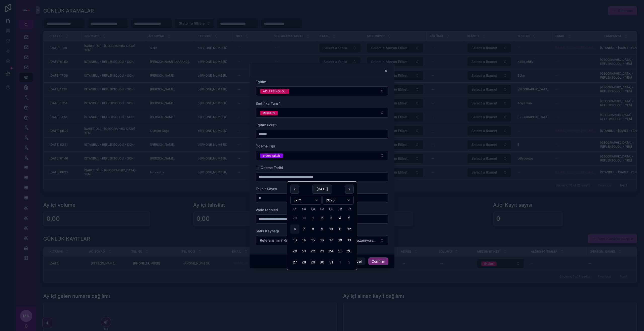 The image size is (644, 331). I want to click on span: Sertifika Turu 1, so click(268, 103).